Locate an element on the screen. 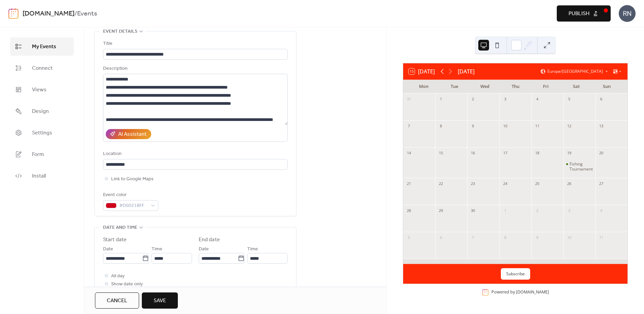  a: My Events is located at coordinates (42, 47).